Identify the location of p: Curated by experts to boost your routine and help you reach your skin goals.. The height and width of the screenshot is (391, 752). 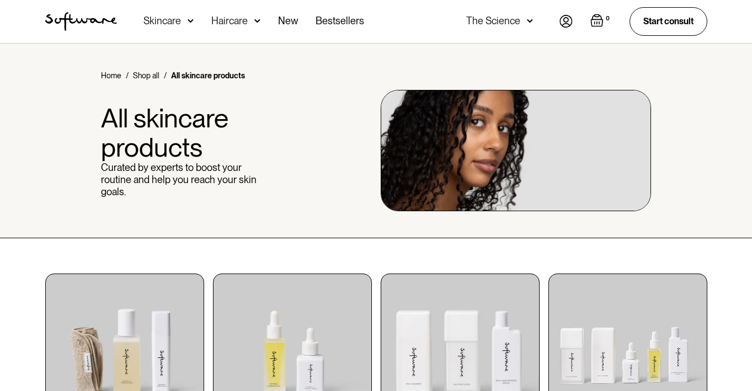
(181, 179).